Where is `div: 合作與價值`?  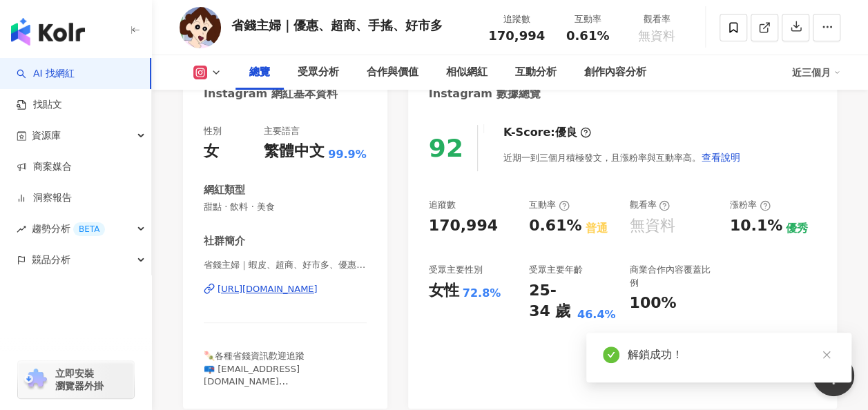 div: 合作與價值 is located at coordinates (392, 72).